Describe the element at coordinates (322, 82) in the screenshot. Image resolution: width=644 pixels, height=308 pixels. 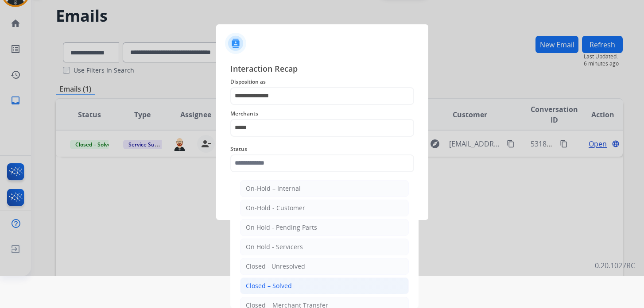
I see `span: Disposition as` at that location.